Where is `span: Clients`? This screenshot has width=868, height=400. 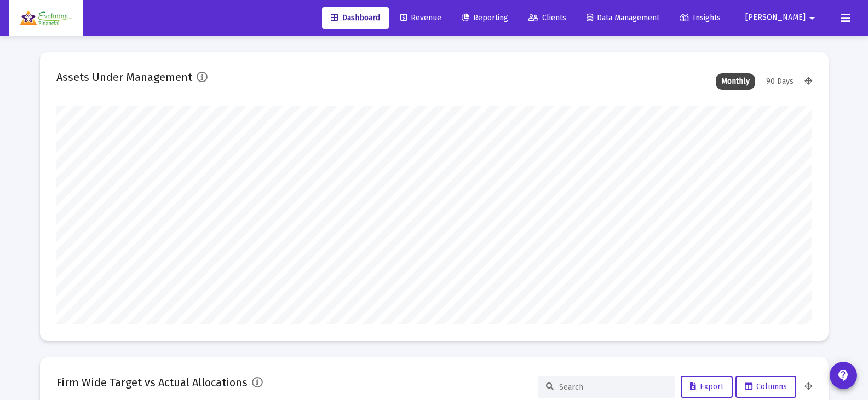
span: Clients is located at coordinates (547, 17).